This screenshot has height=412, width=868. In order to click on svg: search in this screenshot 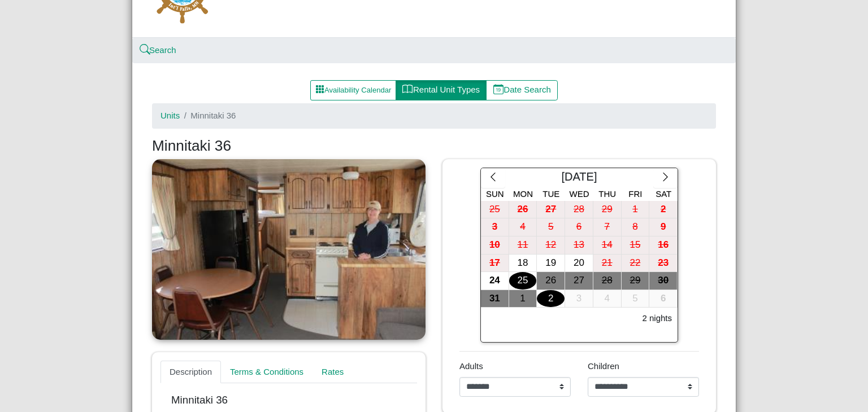, I will do `click(145, 50)`.